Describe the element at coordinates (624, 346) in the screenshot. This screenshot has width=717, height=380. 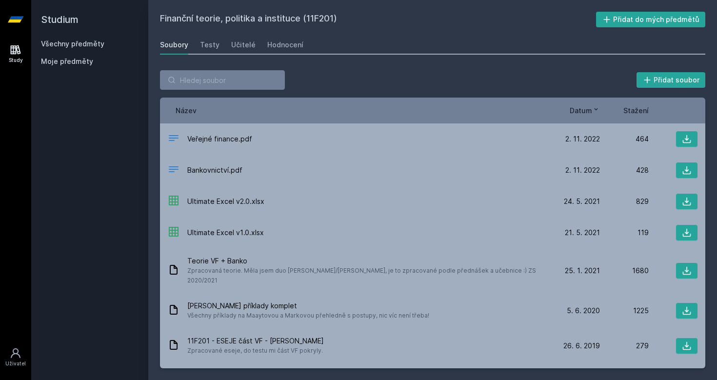
I see `div: 279` at that location.